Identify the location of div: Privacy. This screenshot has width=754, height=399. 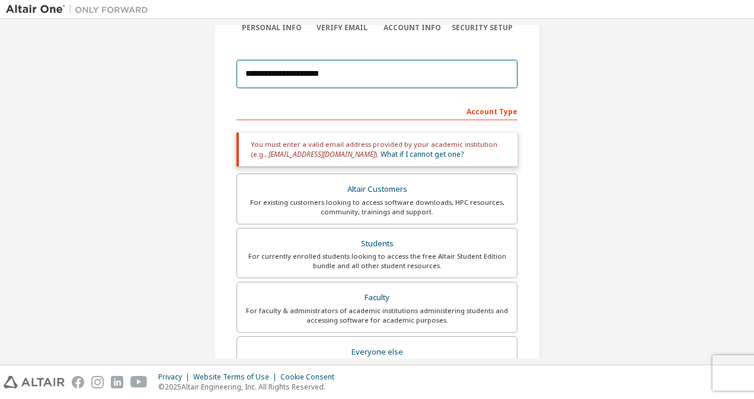
(175, 378).